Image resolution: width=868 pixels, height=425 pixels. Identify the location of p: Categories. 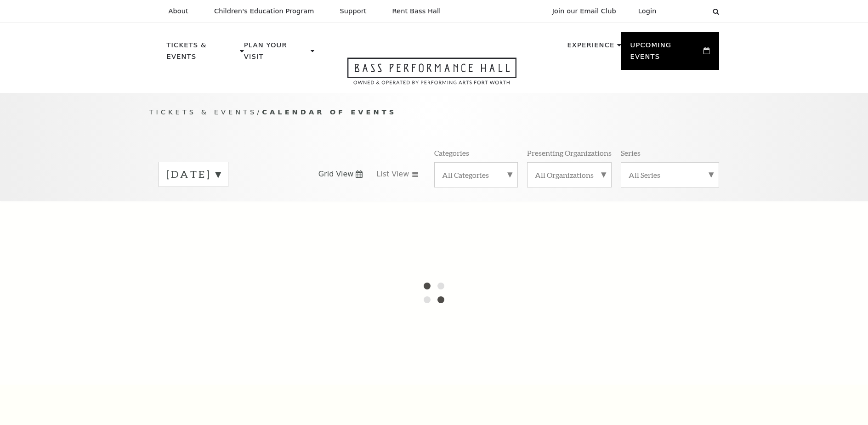
(452, 152).